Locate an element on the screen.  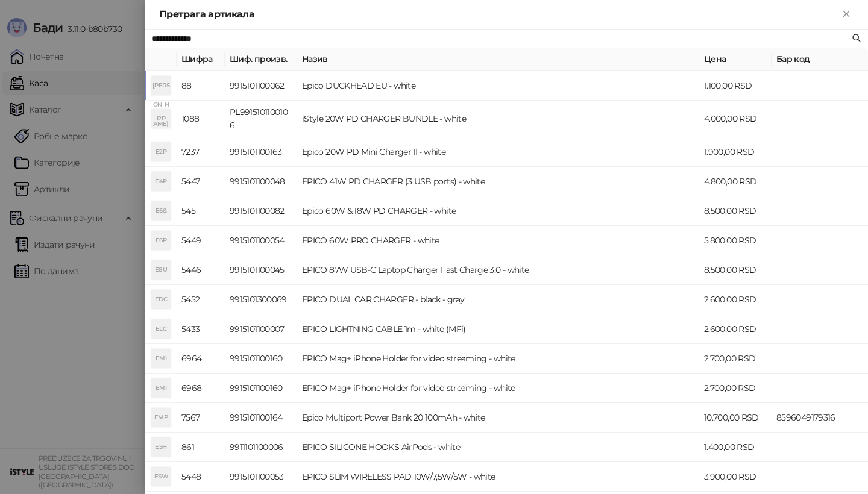
td: 7237 is located at coordinates (200, 152).